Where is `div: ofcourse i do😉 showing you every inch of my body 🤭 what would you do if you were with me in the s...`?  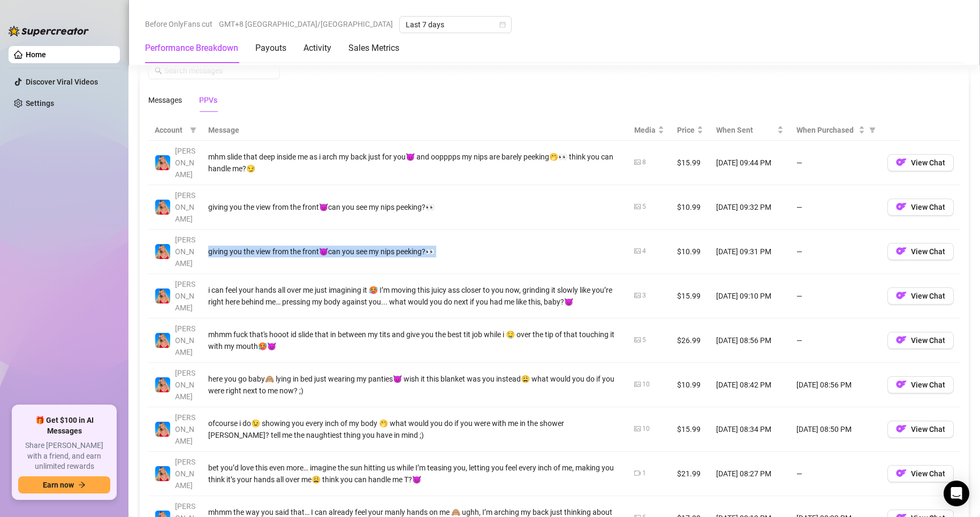 div: ofcourse i do😉 showing you every inch of my body 🤭 what would you do if you were with me in the s... is located at coordinates (415, 429).